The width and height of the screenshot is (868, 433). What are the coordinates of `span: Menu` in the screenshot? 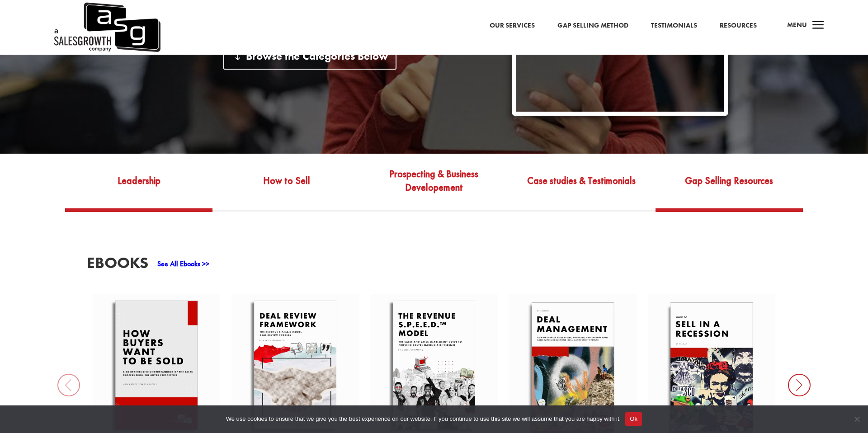 It's located at (797, 25).